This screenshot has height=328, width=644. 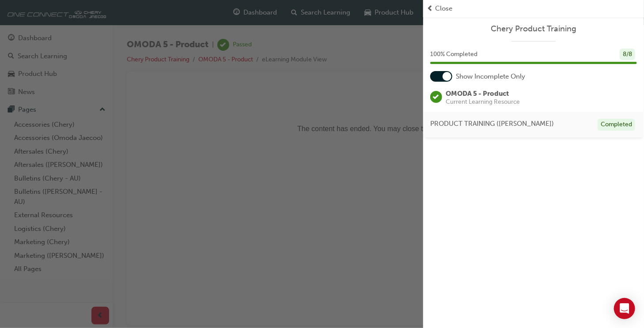 I want to click on p: The content has ended. You may close this window., so click(x=244, y=27).